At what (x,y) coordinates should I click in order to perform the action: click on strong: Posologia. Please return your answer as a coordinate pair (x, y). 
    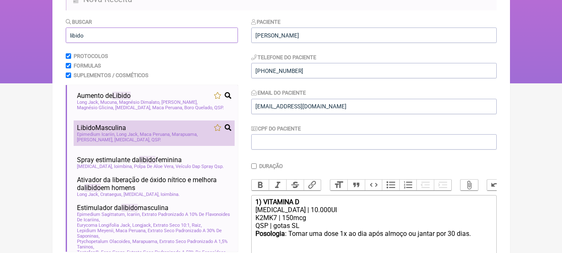
    Looking at the image, I should click on (270, 233).